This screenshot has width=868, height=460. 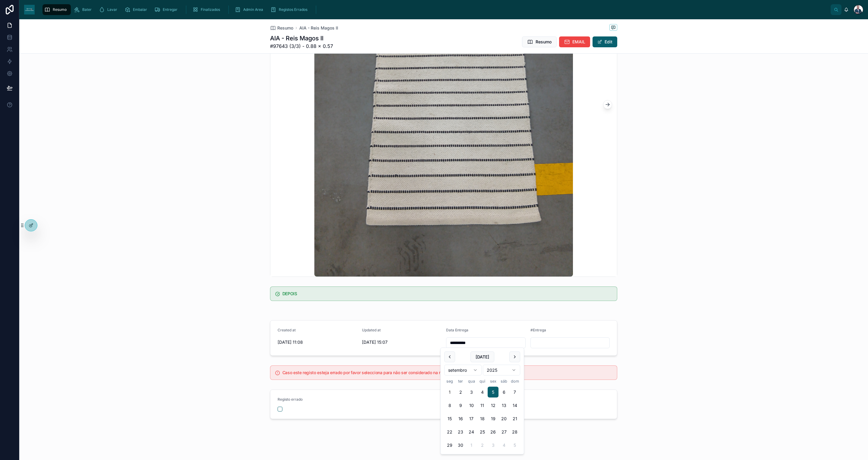 I want to click on button: segunda-feira, 22 de setembro de 2025, so click(x=449, y=432).